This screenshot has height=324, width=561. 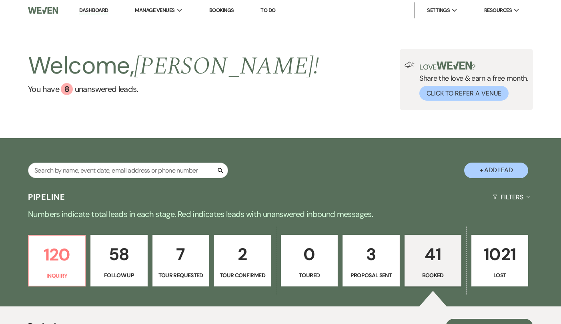 I want to click on p: Inquiry, so click(x=57, y=276).